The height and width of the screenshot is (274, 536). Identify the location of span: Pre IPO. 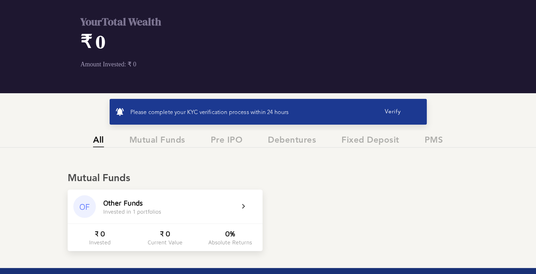
(227, 141).